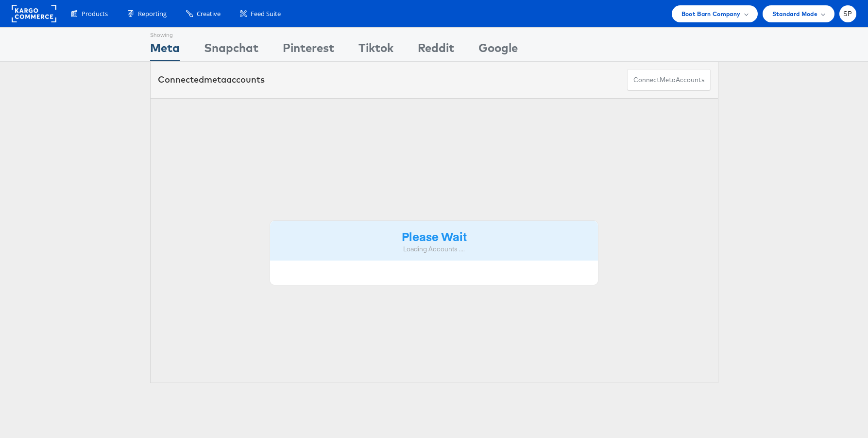  I want to click on div: Snapchat, so click(231, 50).